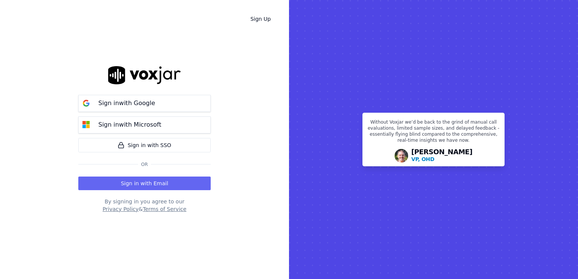 Image resolution: width=578 pixels, height=279 pixels. Describe the element at coordinates (145, 75) in the screenshot. I see `img: logo` at that location.